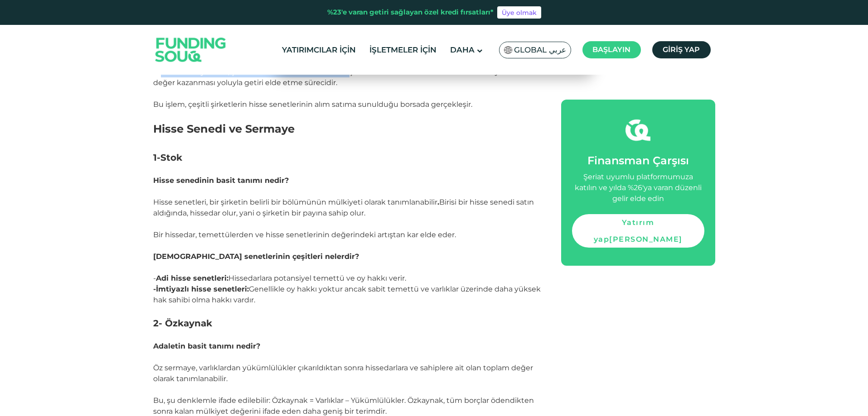  I want to click on font: Birisi bir hisse senedi satın aldığında, hissedar olur, yani o şirketin bir payına sahip olur., so click(344, 207).